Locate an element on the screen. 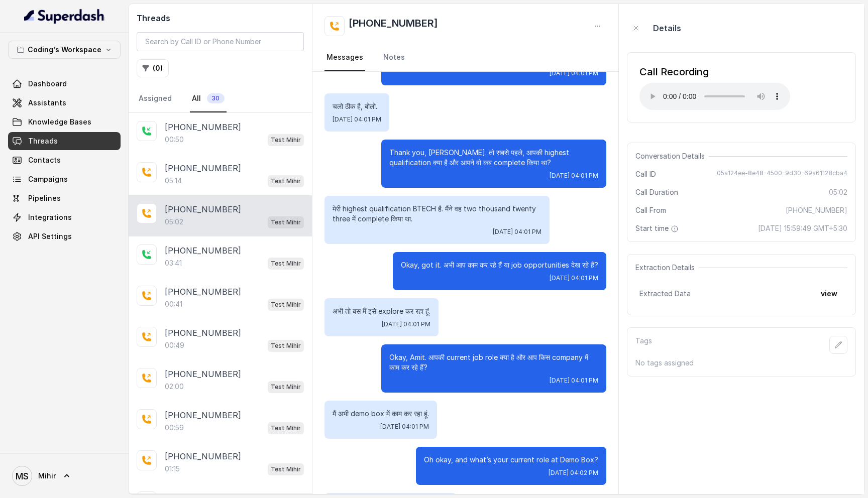 The height and width of the screenshot is (498, 868). img: light.svg is located at coordinates (64, 16).